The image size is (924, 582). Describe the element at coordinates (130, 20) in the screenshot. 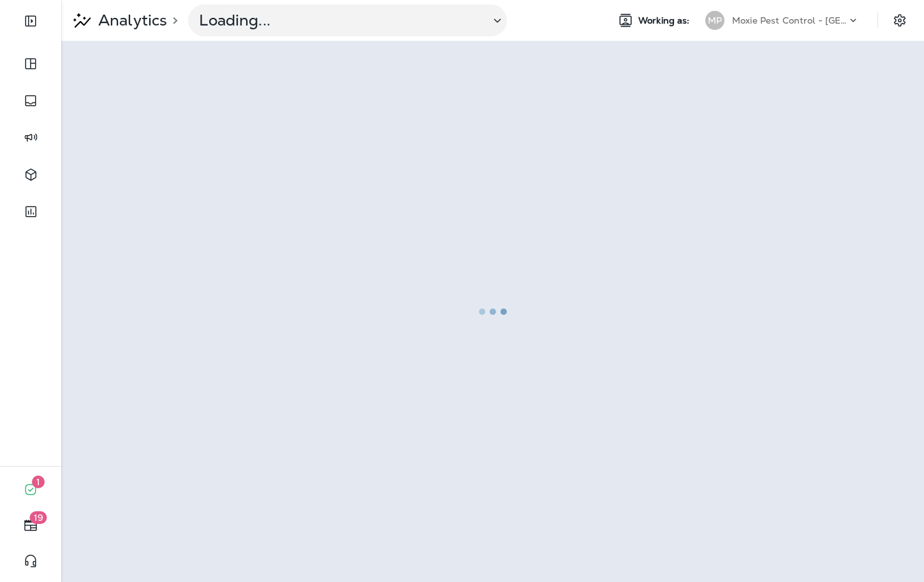

I see `p: Analytics` at that location.